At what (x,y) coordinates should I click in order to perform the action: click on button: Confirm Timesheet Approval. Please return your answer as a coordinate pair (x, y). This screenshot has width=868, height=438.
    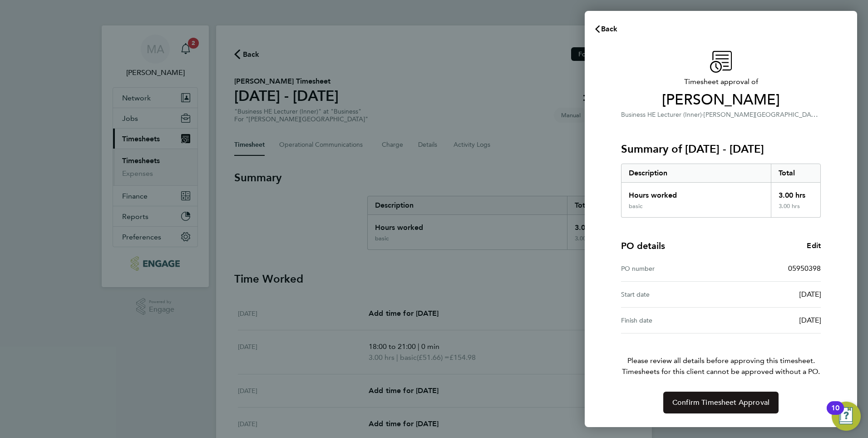
    Looking at the image, I should click on (721, 403).